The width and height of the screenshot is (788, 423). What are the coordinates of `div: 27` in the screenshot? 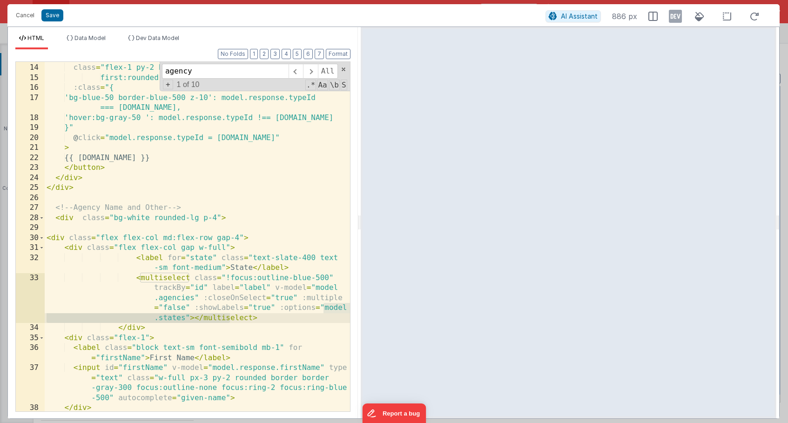 It's located at (30, 208).